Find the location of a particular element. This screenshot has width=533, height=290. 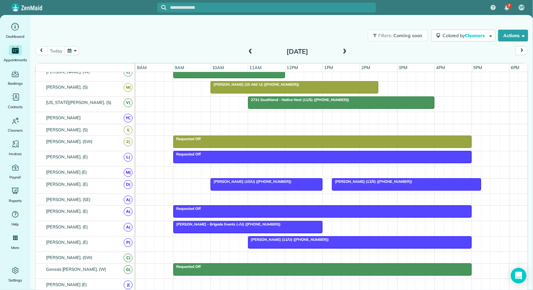

button: Actions is located at coordinates (513, 36).